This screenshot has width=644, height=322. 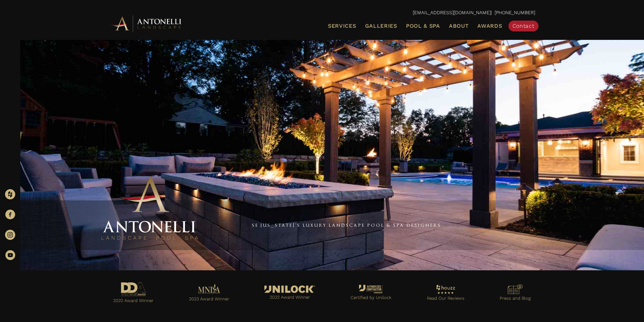 I want to click on a: Go to https://antonellilandscape.com/pool-and-spa/dont-stop-believing/, so click(x=209, y=293).